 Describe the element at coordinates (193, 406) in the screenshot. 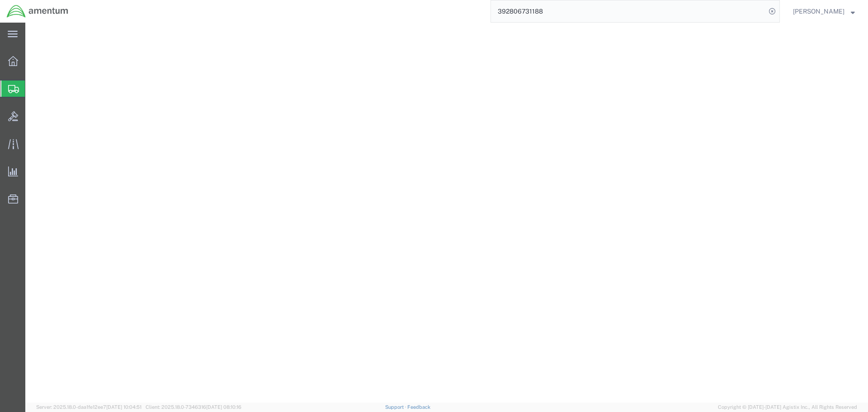

I see `span: Client: 2025.18.0-7346316` at that location.